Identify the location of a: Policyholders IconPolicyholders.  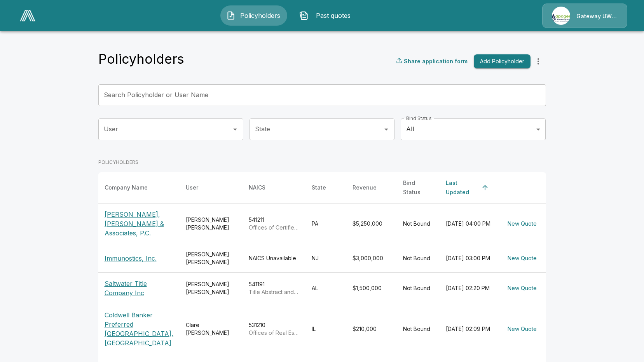
(254, 15).